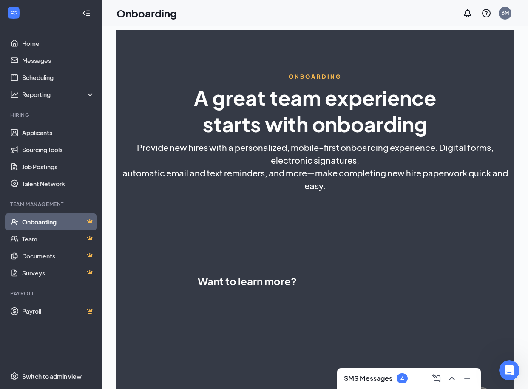  Describe the element at coordinates (58, 133) in the screenshot. I see `a: Applicants` at that location.